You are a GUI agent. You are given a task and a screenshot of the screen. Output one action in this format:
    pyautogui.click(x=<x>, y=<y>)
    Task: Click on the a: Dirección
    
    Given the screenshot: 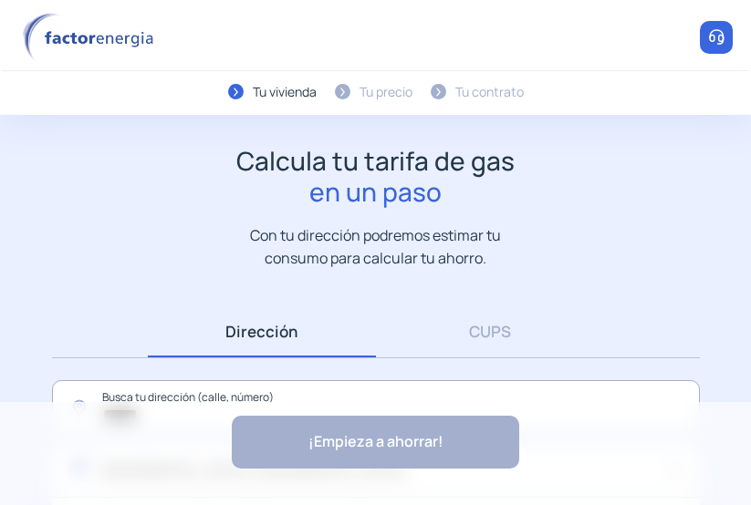 What is the action you would take?
    pyautogui.click(x=262, y=331)
    